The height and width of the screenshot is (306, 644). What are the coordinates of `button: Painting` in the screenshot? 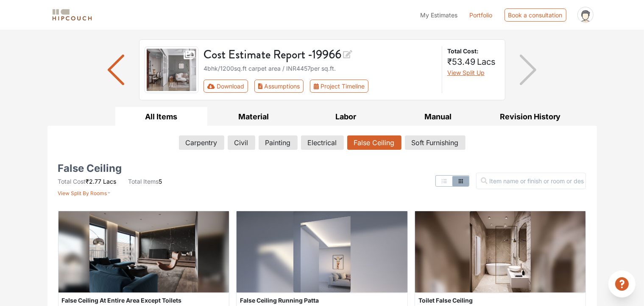 It's located at (278, 143).